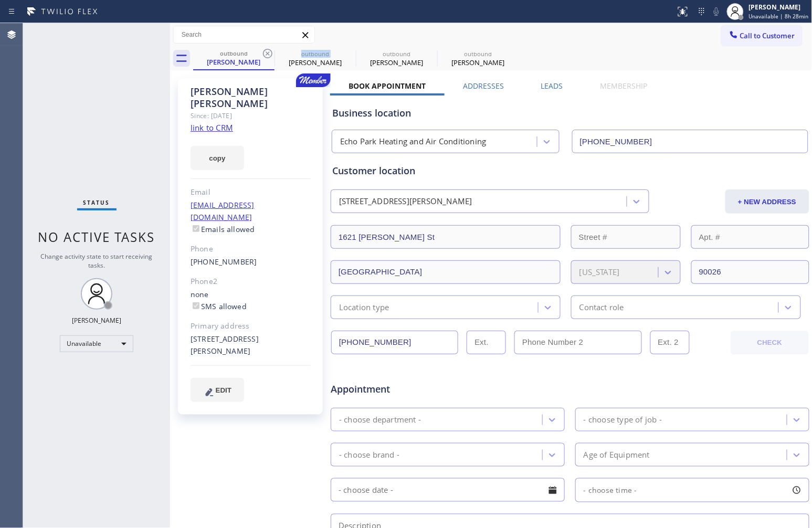 The width and height of the screenshot is (812, 528). I want to click on span: Unavailable | 8h 28min, so click(779, 16).